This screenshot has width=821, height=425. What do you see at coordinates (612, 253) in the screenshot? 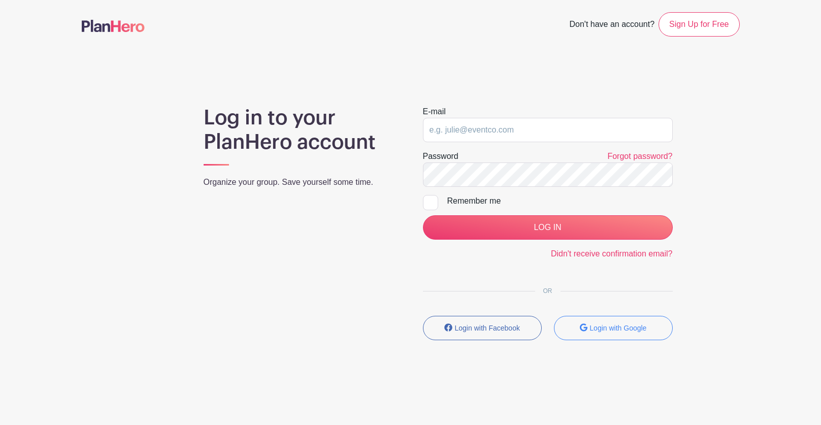
I see `a: Didn't receive confirmation email?` at bounding box center [612, 253].